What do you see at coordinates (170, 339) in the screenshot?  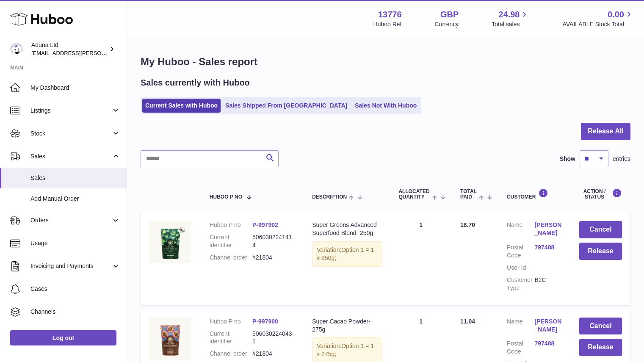 I see `img: SUPER-CACAO-POWDER-POUCH-FOP-CHALK.jpg` at bounding box center [170, 339].